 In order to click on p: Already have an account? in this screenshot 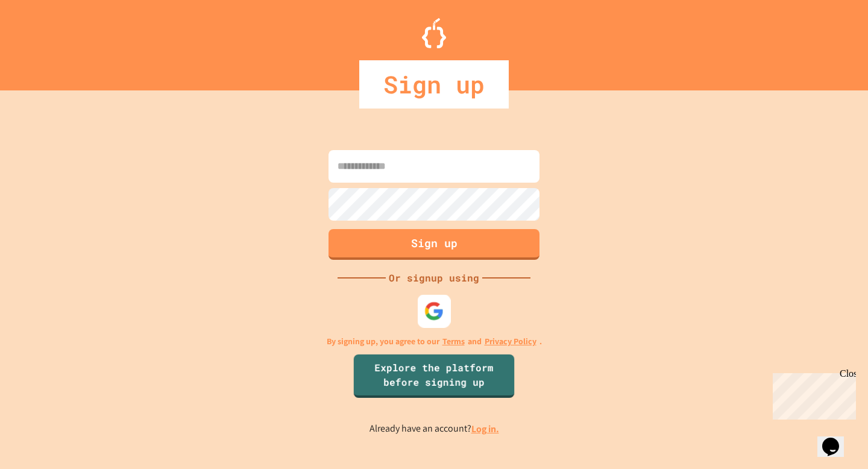, I will do `click(434, 429)`.